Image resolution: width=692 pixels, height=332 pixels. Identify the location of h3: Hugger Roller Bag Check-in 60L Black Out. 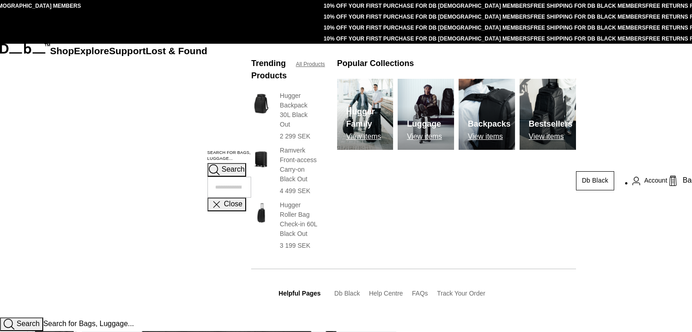
(299, 219).